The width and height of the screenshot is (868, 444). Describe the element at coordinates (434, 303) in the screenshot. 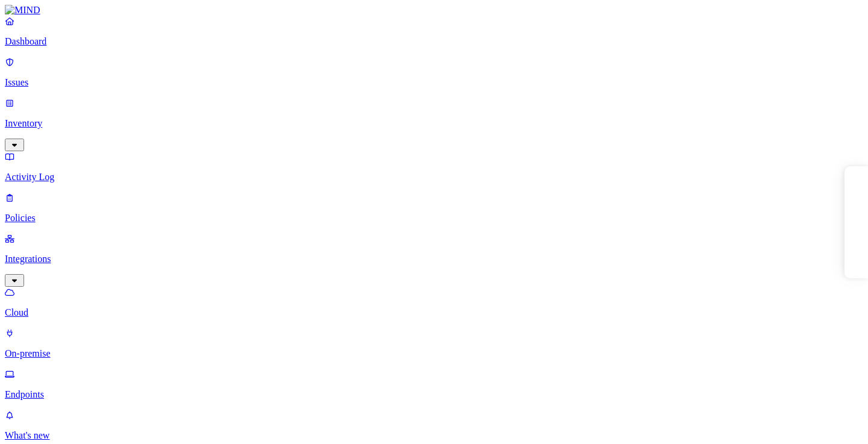

I see `a: Cloud` at that location.